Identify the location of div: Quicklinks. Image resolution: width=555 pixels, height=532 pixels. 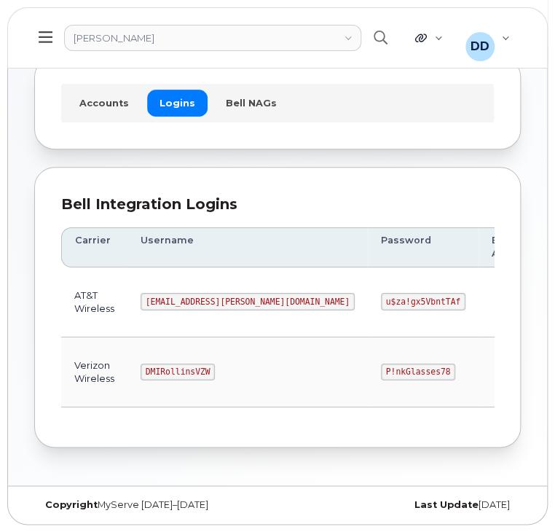
(428, 38).